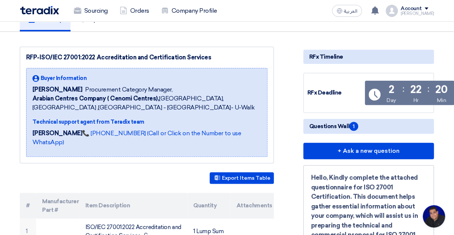 This screenshot has width=454, height=235. Describe the element at coordinates (351, 11) in the screenshot. I see `span: العربية` at that location.